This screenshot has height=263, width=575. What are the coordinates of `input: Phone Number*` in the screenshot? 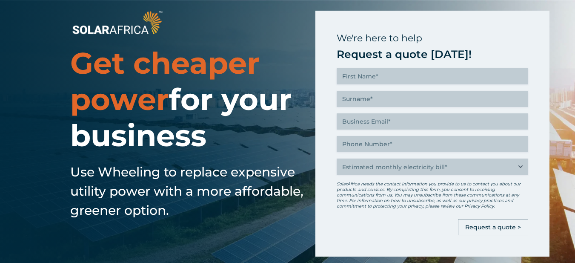 It's located at (432, 144).